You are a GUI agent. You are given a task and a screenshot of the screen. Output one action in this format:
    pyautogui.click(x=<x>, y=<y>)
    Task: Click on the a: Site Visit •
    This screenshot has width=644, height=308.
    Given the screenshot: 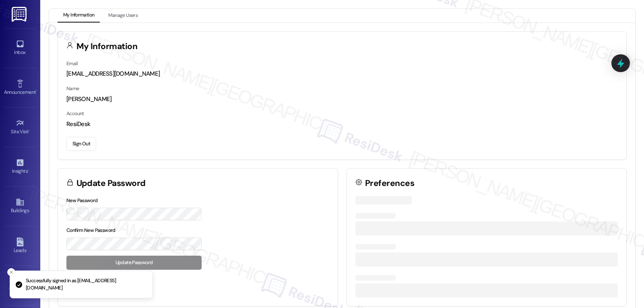 What is the action you would take?
    pyautogui.click(x=20, y=127)
    